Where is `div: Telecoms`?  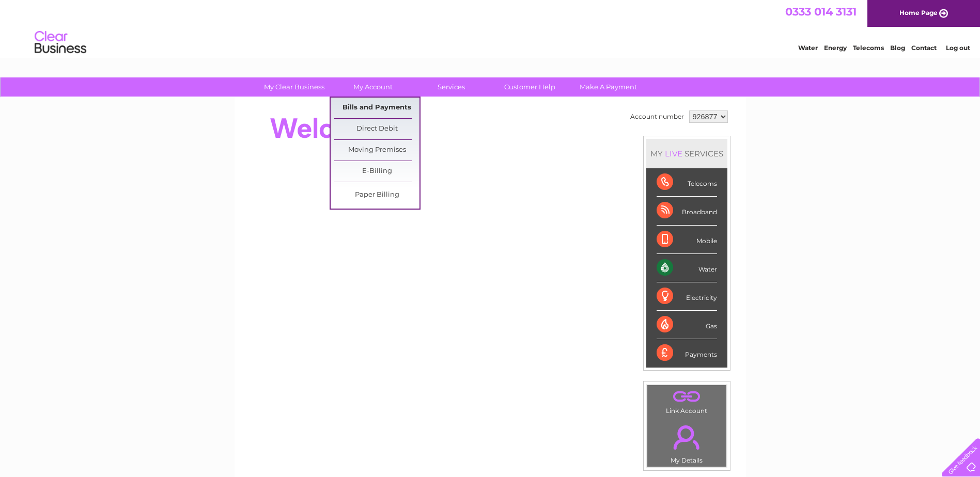 div: Telecoms is located at coordinates (687, 182).